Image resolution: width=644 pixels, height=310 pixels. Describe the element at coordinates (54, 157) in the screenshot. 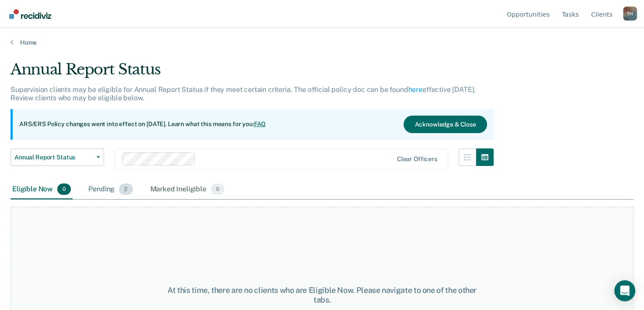

I see `span: Annual Report Status` at that location.